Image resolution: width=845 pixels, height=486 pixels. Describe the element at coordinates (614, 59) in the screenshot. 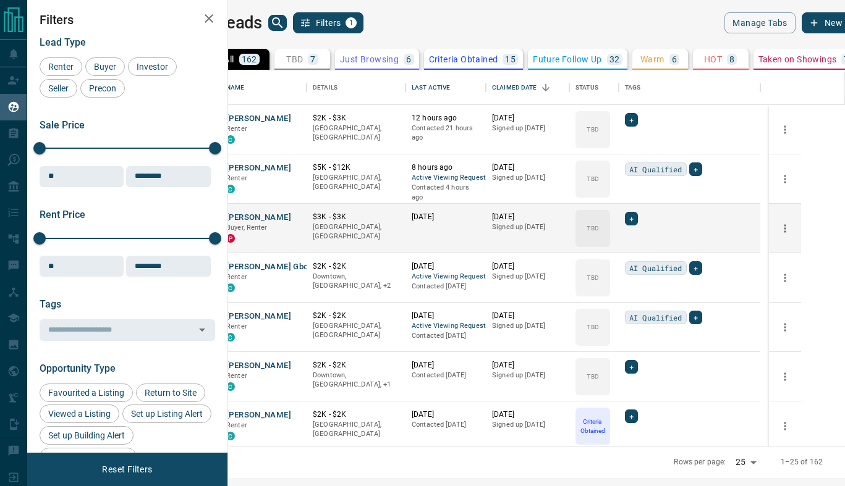

I see `p: 32` at that location.